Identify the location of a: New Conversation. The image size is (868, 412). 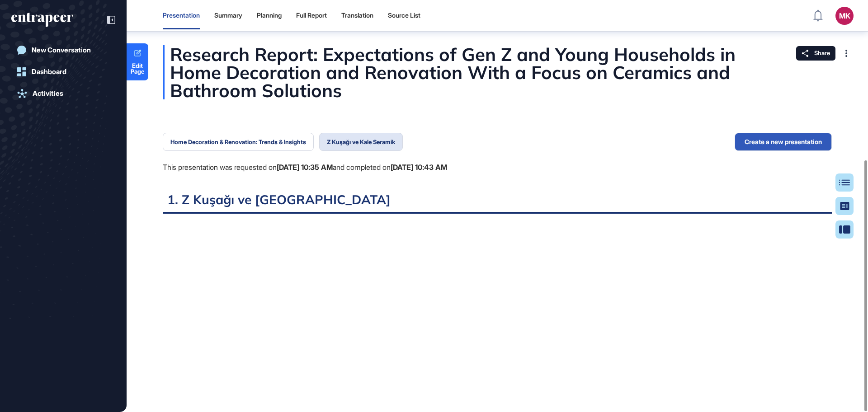
(63, 50).